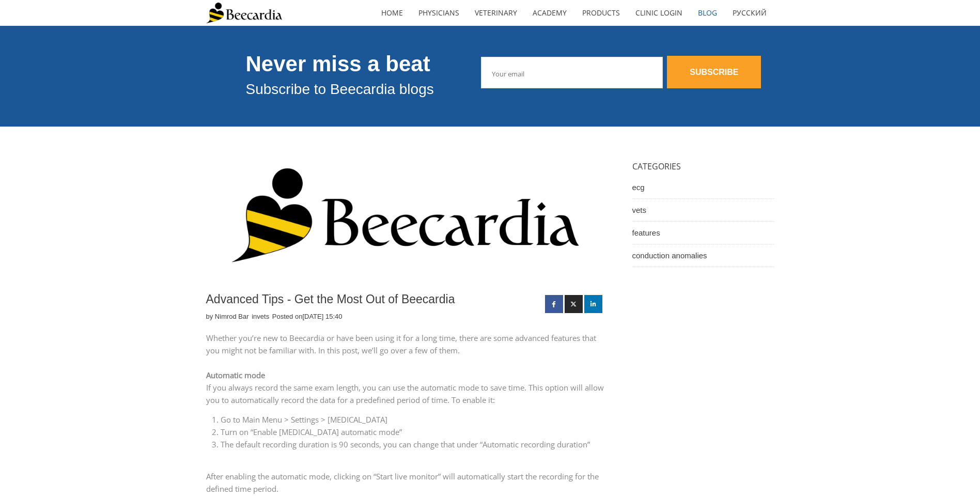  I want to click on p: Whether you’re new to Beecardia or have been using it for a long time, there are some advanced fe..., so click(405, 344).